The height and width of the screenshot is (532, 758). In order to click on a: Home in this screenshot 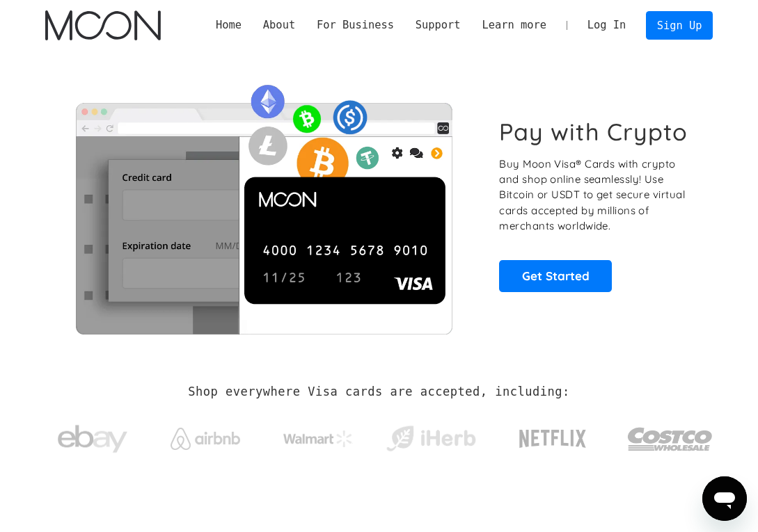, I will do `click(229, 25)`.